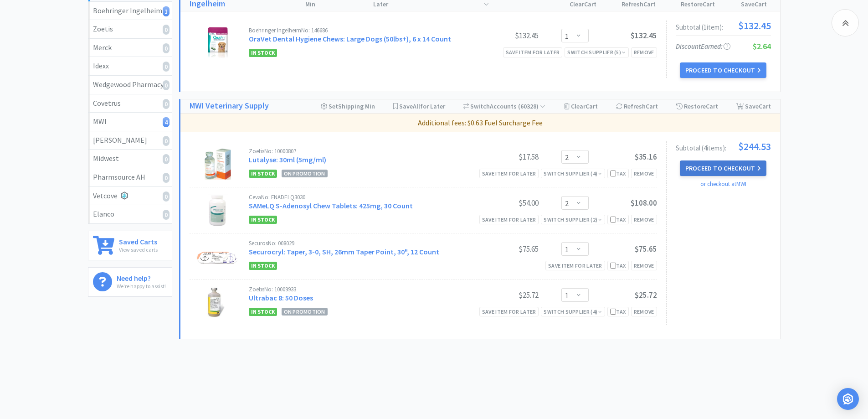 This screenshot has width=868, height=419. What do you see at coordinates (129, 103) in the screenshot?
I see `a: Covetrus0` at bounding box center [129, 103].